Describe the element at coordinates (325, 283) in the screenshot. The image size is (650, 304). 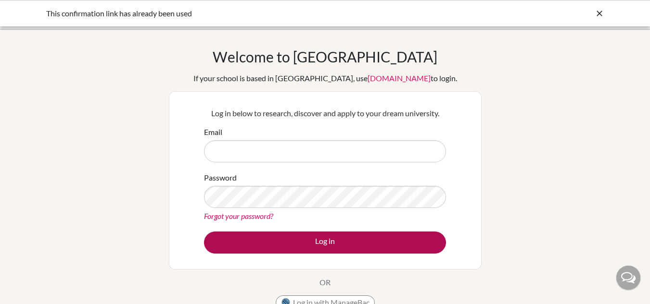
I see `p: OR` at that location.